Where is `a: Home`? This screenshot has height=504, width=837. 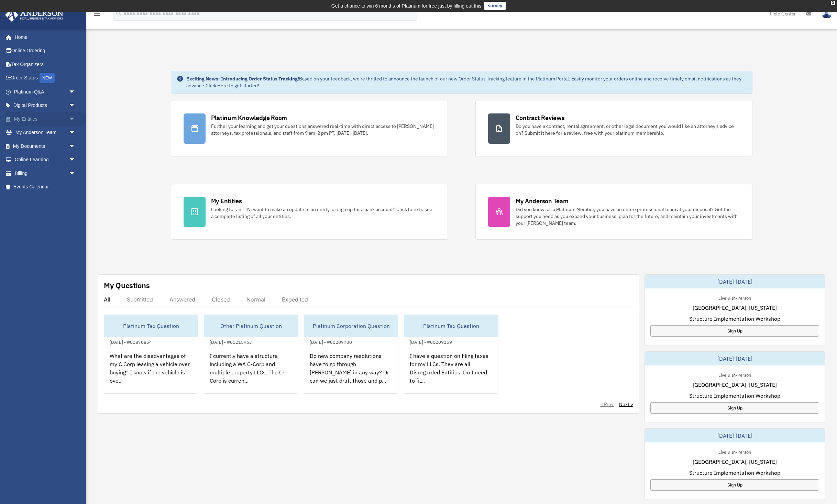 a: Home is located at coordinates (44, 37).